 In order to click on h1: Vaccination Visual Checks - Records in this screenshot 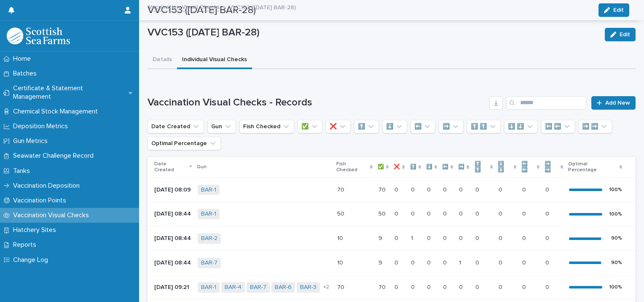, I will do `click(316, 102)`.